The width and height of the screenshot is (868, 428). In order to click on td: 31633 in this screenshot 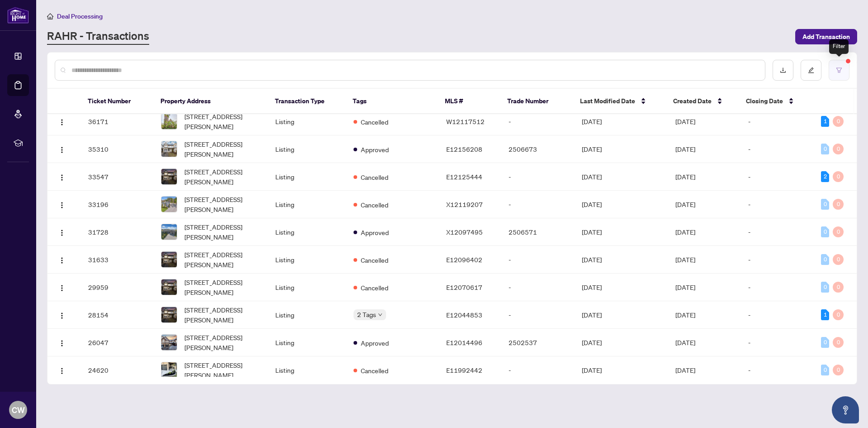, I will do `click(117, 259)`.